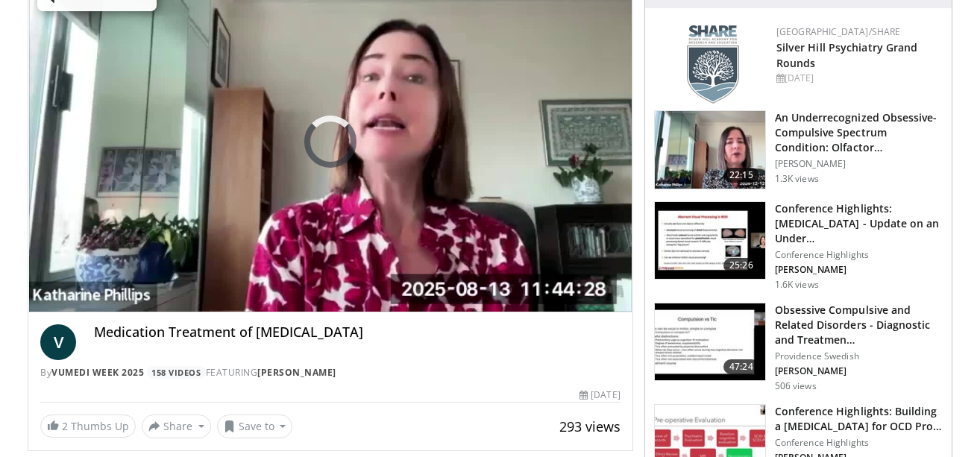 The image size is (980, 457). What do you see at coordinates (58, 342) in the screenshot?
I see `a: V` at bounding box center [58, 342].